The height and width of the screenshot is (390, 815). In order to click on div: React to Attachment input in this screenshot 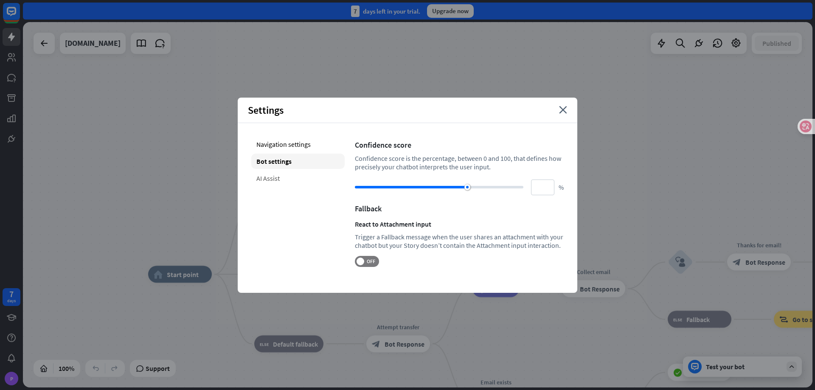, I will do `click(459, 224)`.